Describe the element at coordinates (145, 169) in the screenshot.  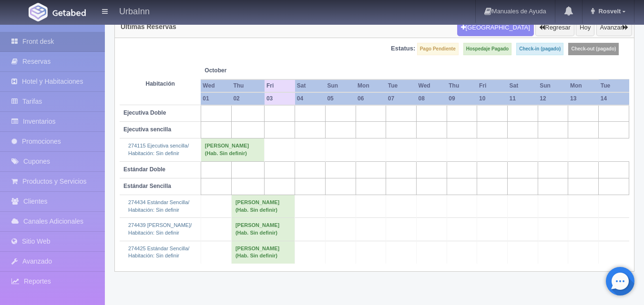
I see `b: Estándar Doble` at that location.